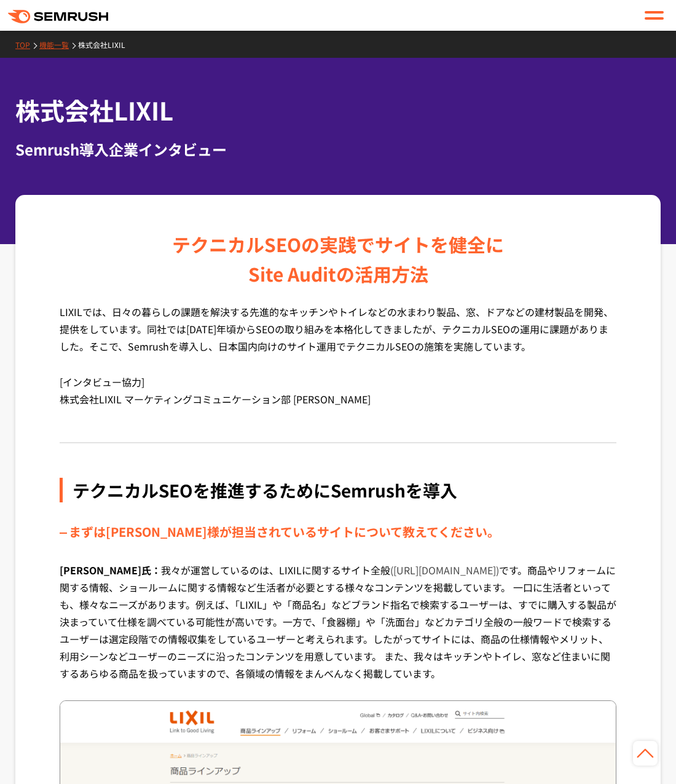 Image resolution: width=676 pixels, height=784 pixels. What do you see at coordinates (338, 259) in the screenshot?
I see `div: テクニカルSEOの実践でサイトを健全に Site Auditの活用方法` at bounding box center [338, 259].